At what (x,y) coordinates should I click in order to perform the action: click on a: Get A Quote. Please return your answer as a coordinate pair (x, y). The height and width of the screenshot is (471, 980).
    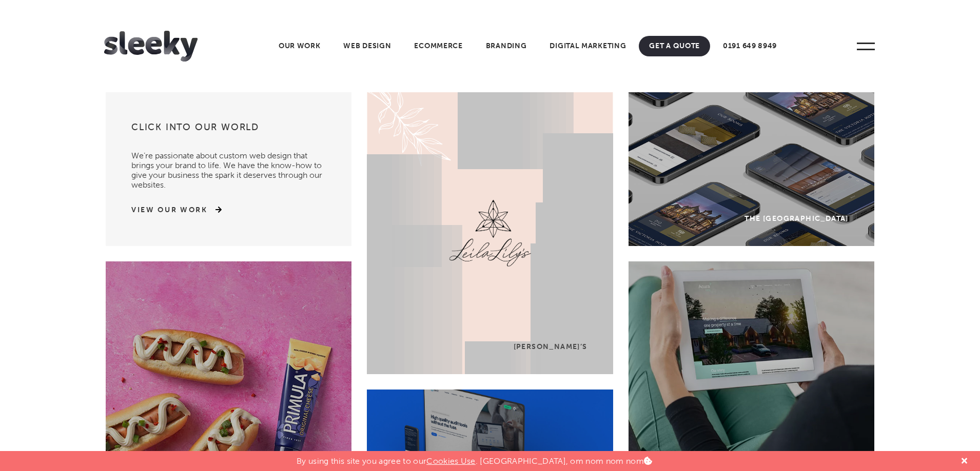
    Looking at the image, I should click on (674, 46).